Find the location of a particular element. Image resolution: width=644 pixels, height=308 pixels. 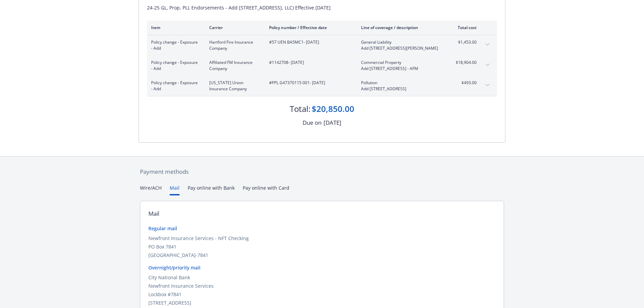

div: Total cost is located at coordinates (464, 27).